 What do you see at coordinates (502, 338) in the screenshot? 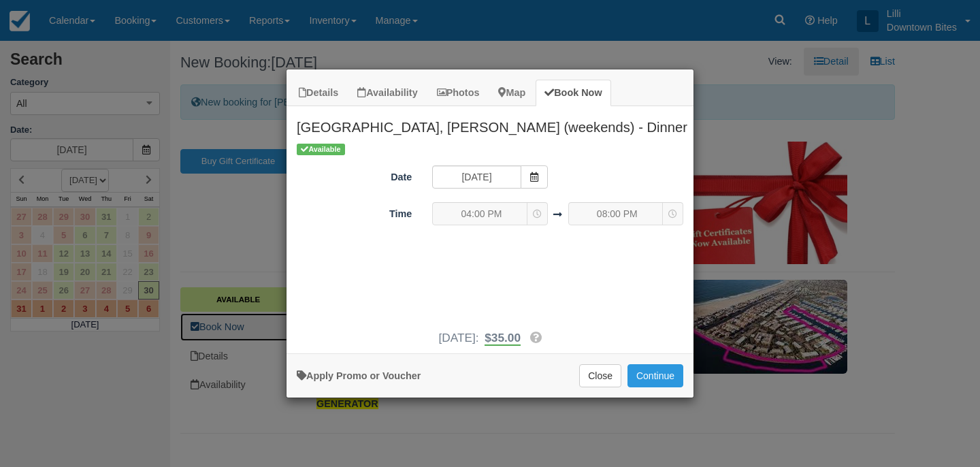
I see `span: $35.00` at bounding box center [502, 338].